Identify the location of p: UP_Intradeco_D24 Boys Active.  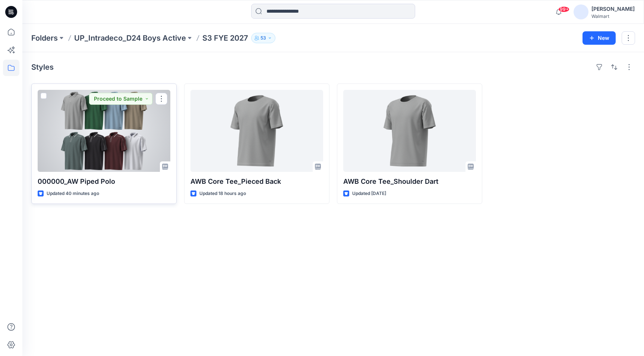
(130, 38).